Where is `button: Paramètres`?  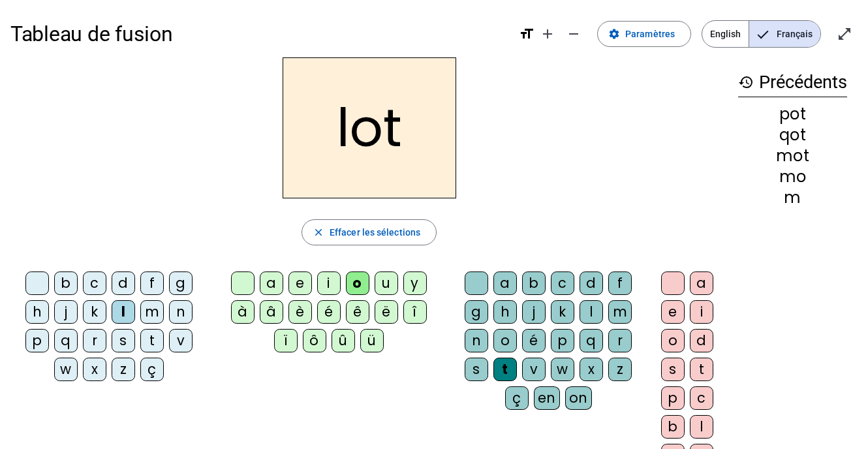
button: Paramètres is located at coordinates (644, 34).